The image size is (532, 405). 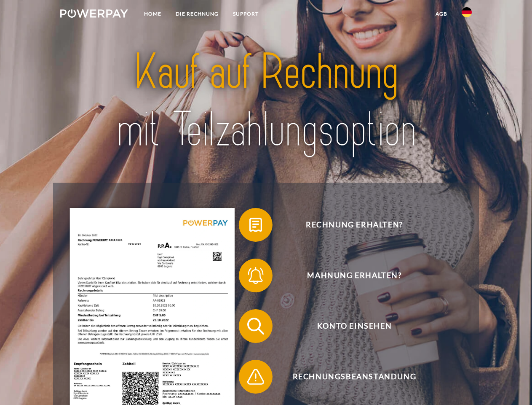 I want to click on img: de, so click(x=467, y=12).